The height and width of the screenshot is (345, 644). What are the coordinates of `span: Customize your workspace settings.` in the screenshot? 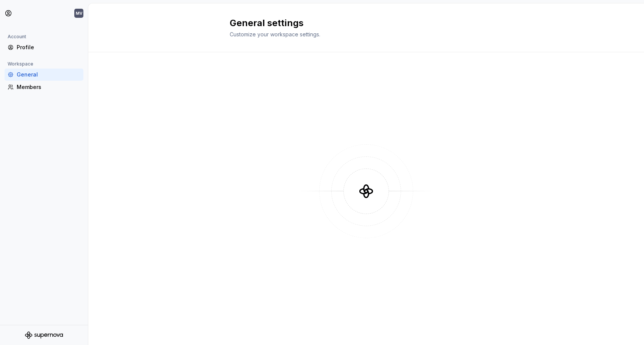 It's located at (275, 34).